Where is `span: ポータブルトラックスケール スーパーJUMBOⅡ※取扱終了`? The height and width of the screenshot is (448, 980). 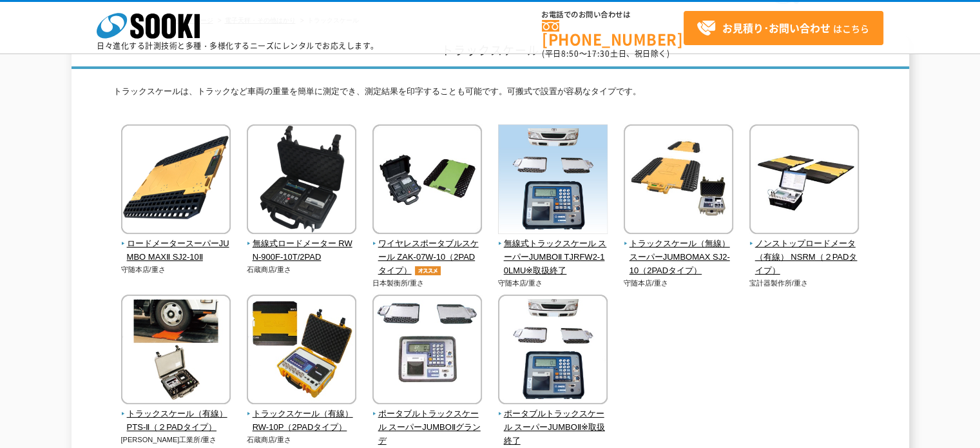 span: ポータブルトラックスケール スーパーJUMBOⅡ※取扱終了 is located at coordinates (553, 428).